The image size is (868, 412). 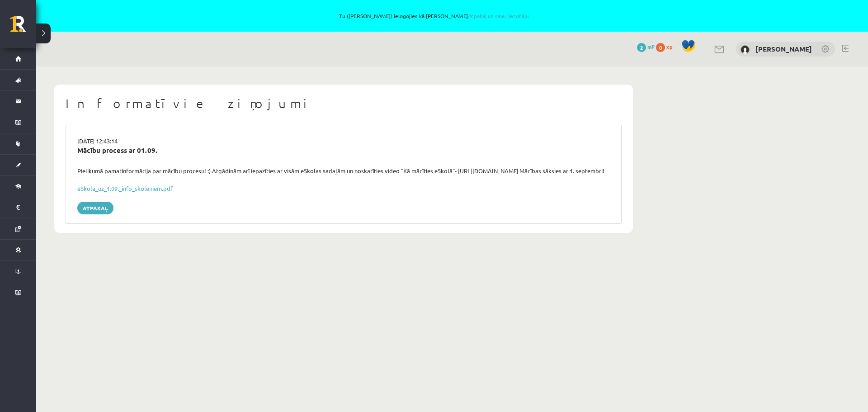 What do you see at coordinates (661, 48) in the screenshot?
I see `span: 0` at bounding box center [661, 48].